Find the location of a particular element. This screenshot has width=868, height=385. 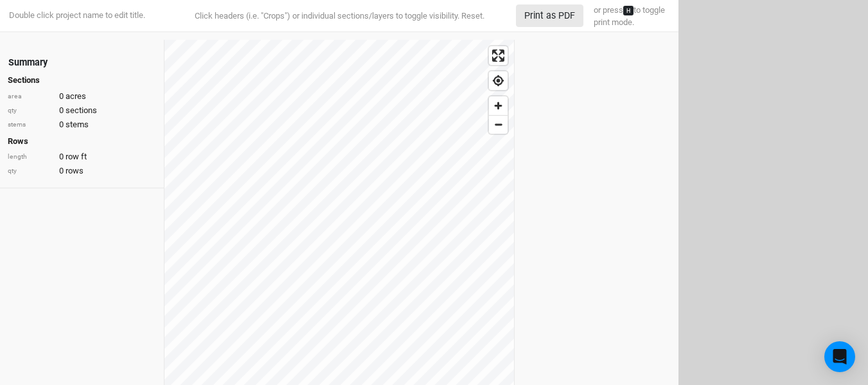

span: rows is located at coordinates (75, 171).